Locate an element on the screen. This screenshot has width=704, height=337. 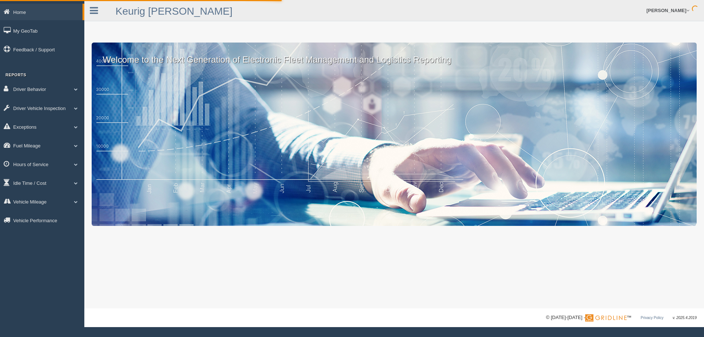
span: v. 2025.4.2019 is located at coordinates (685, 318).